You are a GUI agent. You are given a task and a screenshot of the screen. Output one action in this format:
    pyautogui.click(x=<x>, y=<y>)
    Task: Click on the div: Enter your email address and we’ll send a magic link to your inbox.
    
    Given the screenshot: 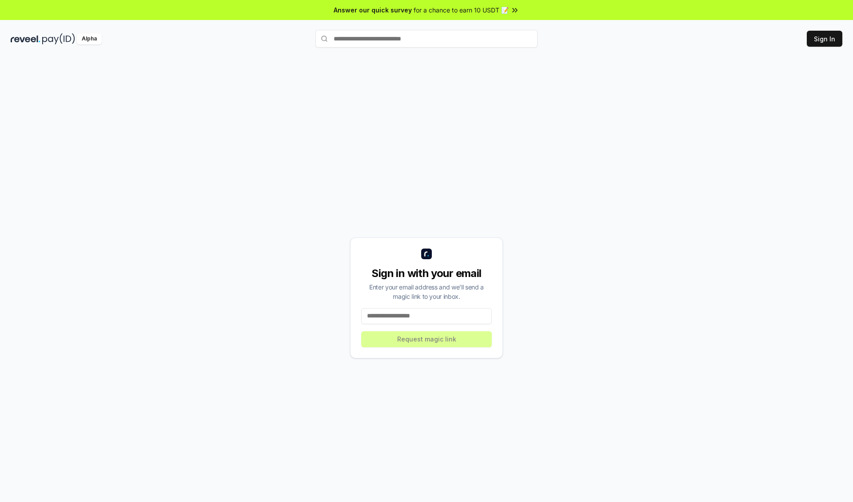 What is the action you would take?
    pyautogui.click(x=427, y=291)
    